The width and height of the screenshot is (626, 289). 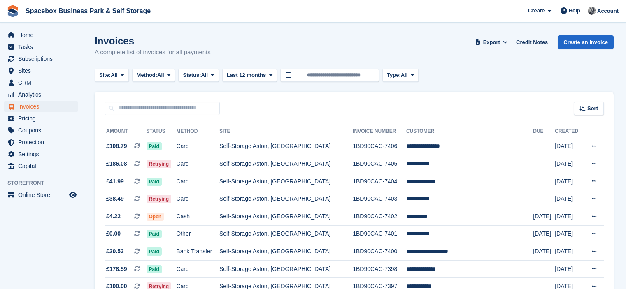 I want to click on td: Bank Transfer, so click(x=197, y=252).